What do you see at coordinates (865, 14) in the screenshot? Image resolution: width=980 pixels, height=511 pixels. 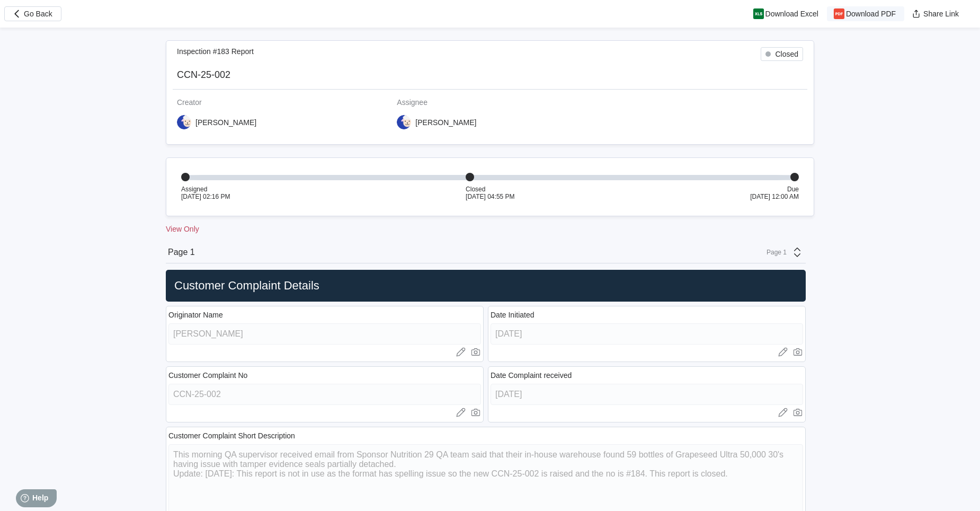 I see `button: Download PDF` at bounding box center [865, 14].